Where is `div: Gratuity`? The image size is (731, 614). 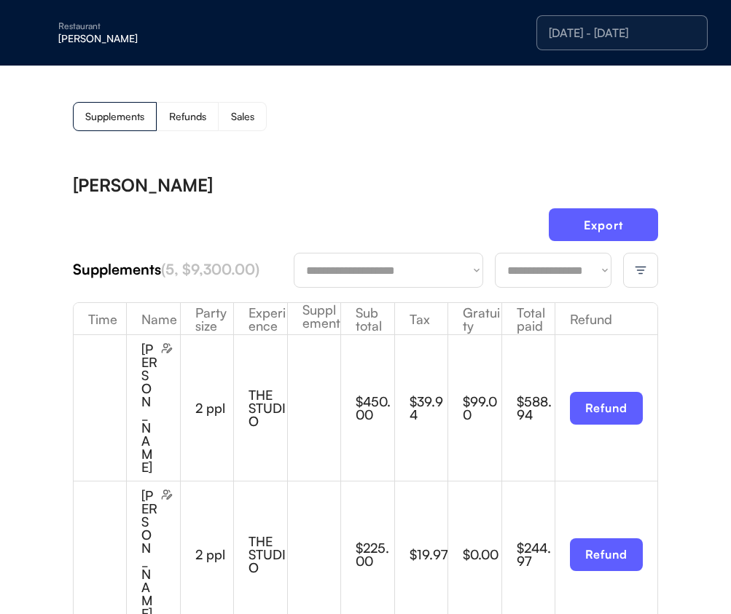
div: Gratuity is located at coordinates (474, 319).